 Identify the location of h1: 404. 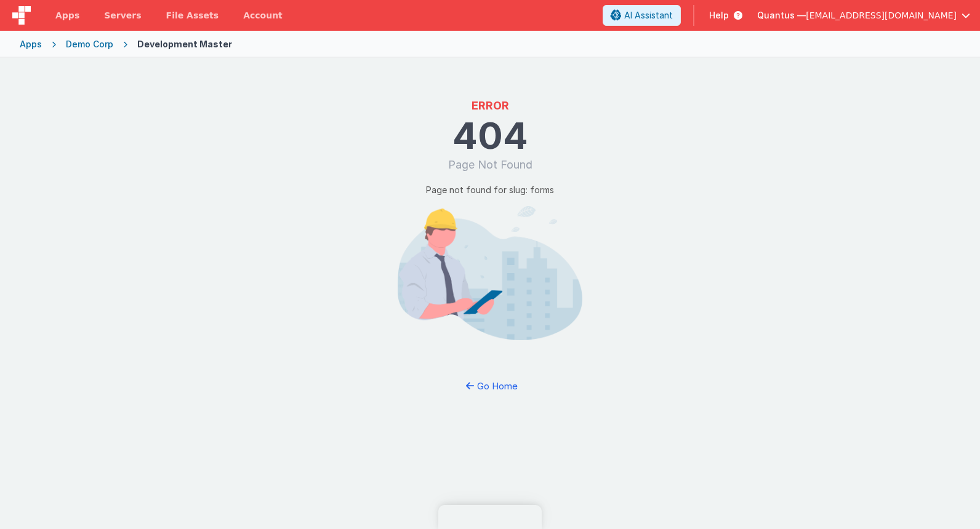
(490, 135).